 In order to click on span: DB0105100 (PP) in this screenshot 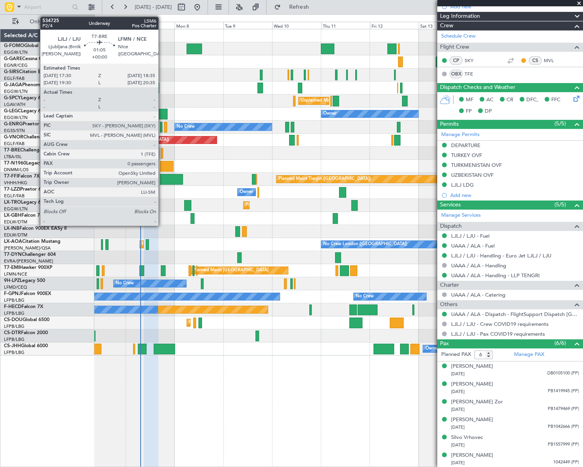, I will do `click(563, 374)`.